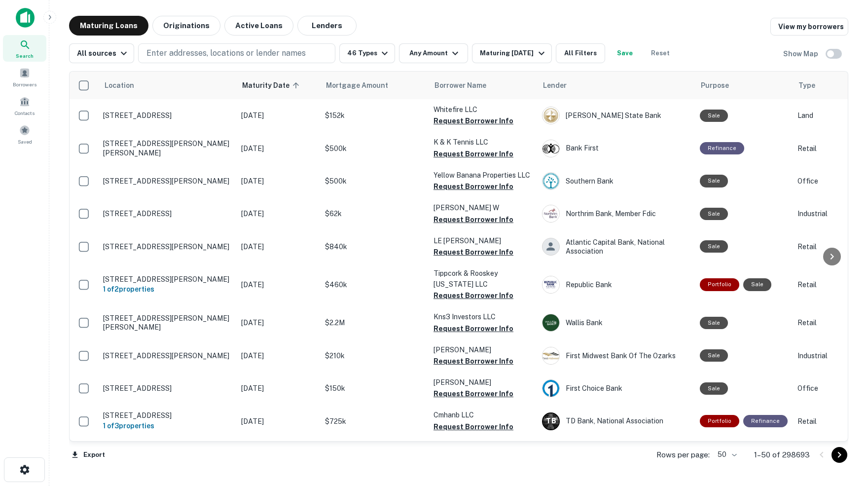 This screenshot has width=868, height=486. Describe the element at coordinates (744, 85) in the screenshot. I see `th: Purpose` at that location.